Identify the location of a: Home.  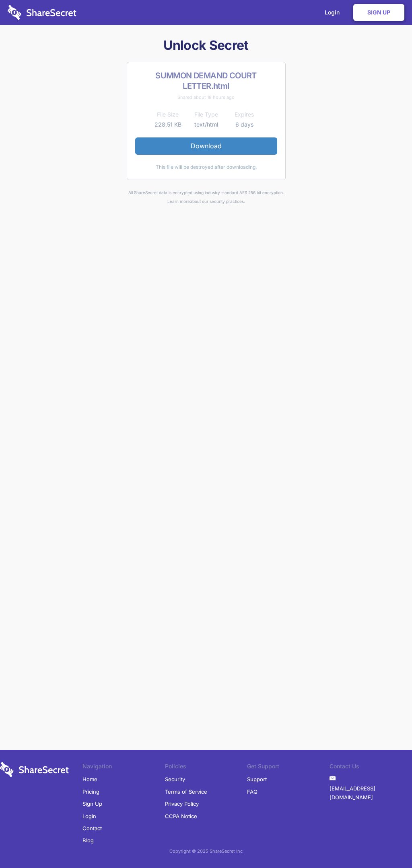
(90, 779).